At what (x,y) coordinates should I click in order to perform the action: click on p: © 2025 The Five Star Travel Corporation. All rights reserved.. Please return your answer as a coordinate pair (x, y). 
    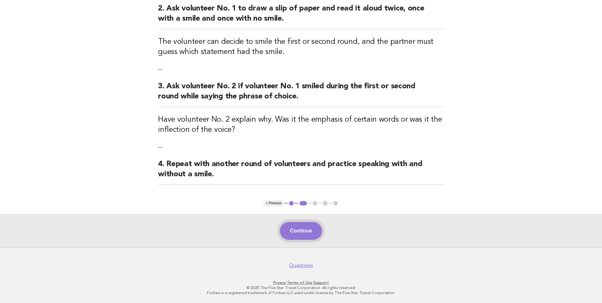
    Looking at the image, I should click on (301, 287).